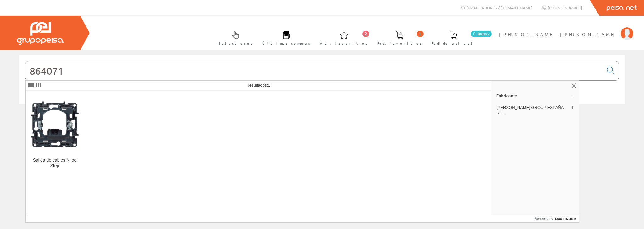 The height and width of the screenshot is (229, 644). What do you see at coordinates (322, 114) in the screenshot?
I see `div: © Grupo Peisa` at bounding box center [322, 114].